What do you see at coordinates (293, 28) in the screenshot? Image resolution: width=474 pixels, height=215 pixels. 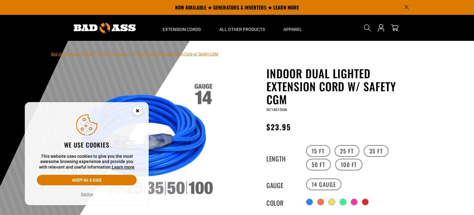 I see `summary: Apparel` at bounding box center [293, 28].